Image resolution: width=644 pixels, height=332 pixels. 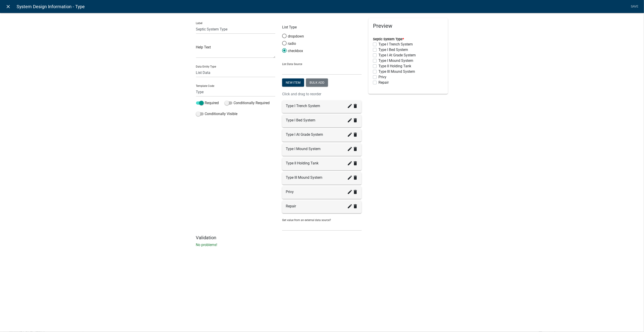 What do you see at coordinates (322, 149) in the screenshot?
I see `div: Type I Mound System` at bounding box center [322, 149].